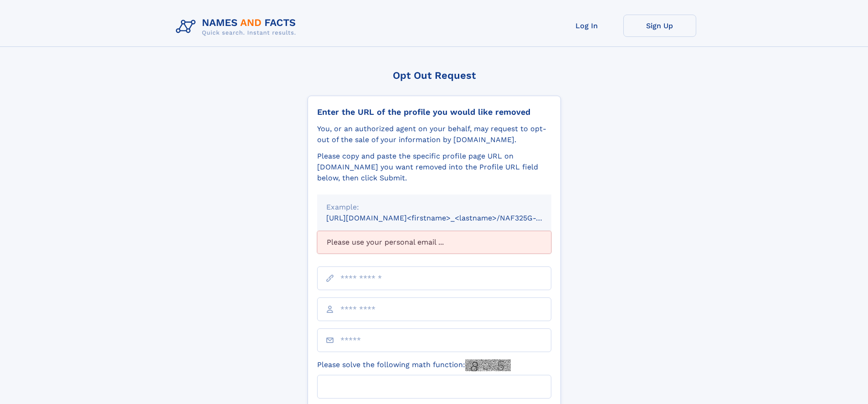 This screenshot has height=404, width=868. I want to click on div: Please use your personal email ..., so click(434, 243).